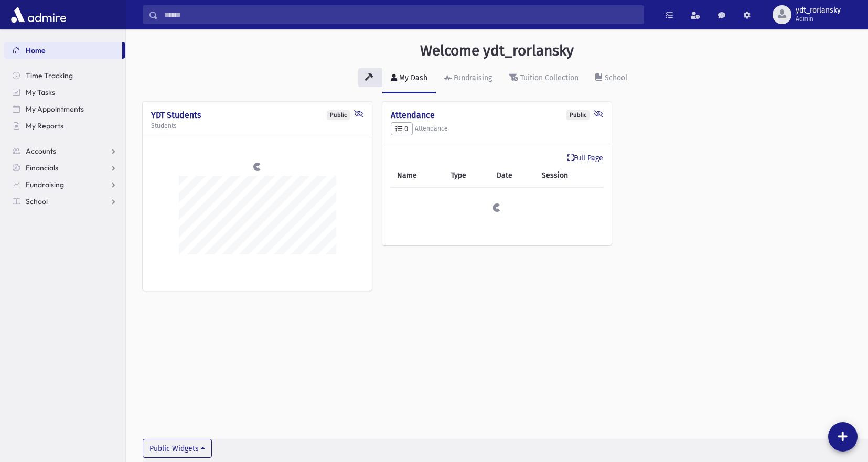  I want to click on span: Admin, so click(818, 19).